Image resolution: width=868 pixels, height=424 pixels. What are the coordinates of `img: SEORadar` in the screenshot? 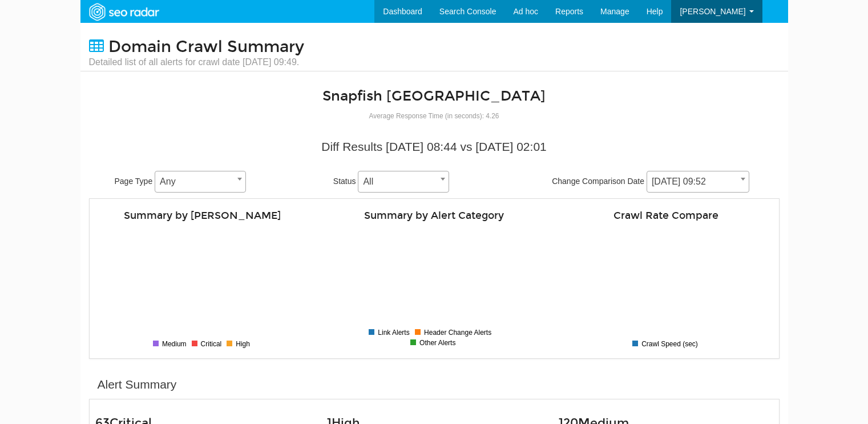 It's located at (123, 12).